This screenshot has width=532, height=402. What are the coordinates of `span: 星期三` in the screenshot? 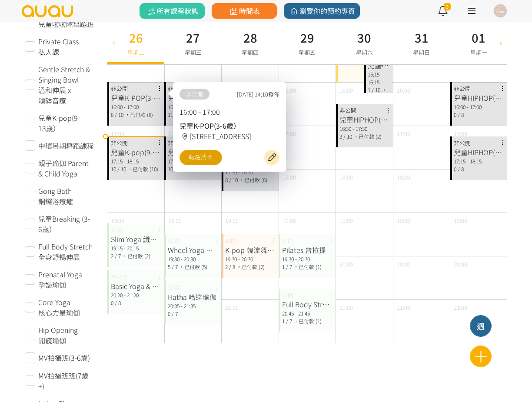 It's located at (193, 52).